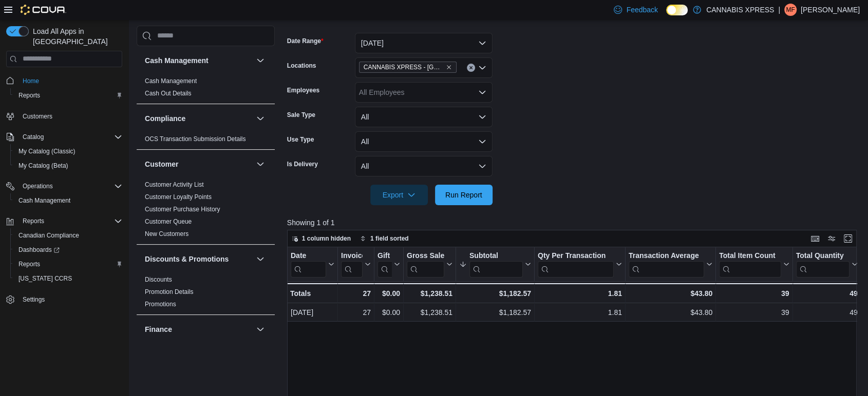 The width and height of the screenshot is (868, 396). I want to click on h3: Finance, so click(158, 329).